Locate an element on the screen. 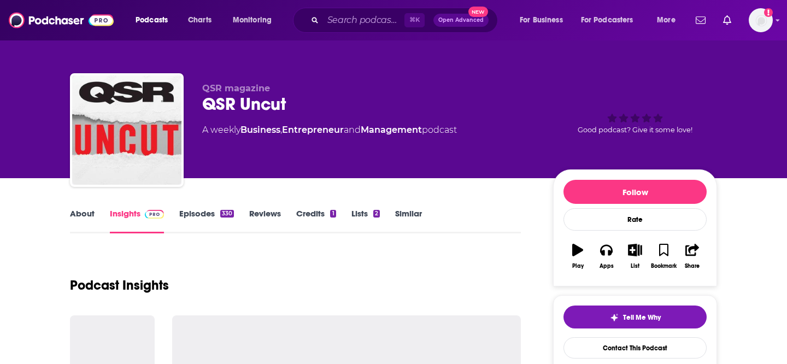 The width and height of the screenshot is (787, 364). input: Search podcasts, credits, & more... is located at coordinates (363, 20).